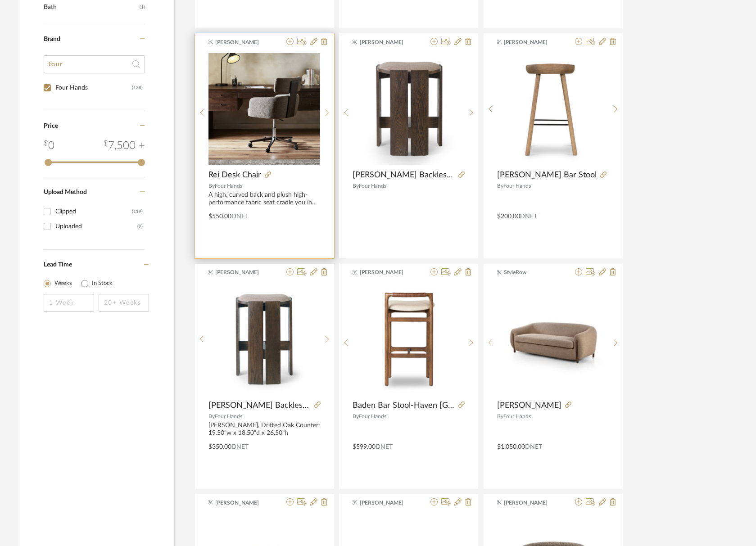 The width and height of the screenshot is (756, 546). What do you see at coordinates (409, 109) in the screenshot?
I see `img: Hoven Backless Counter Stool` at bounding box center [409, 109].